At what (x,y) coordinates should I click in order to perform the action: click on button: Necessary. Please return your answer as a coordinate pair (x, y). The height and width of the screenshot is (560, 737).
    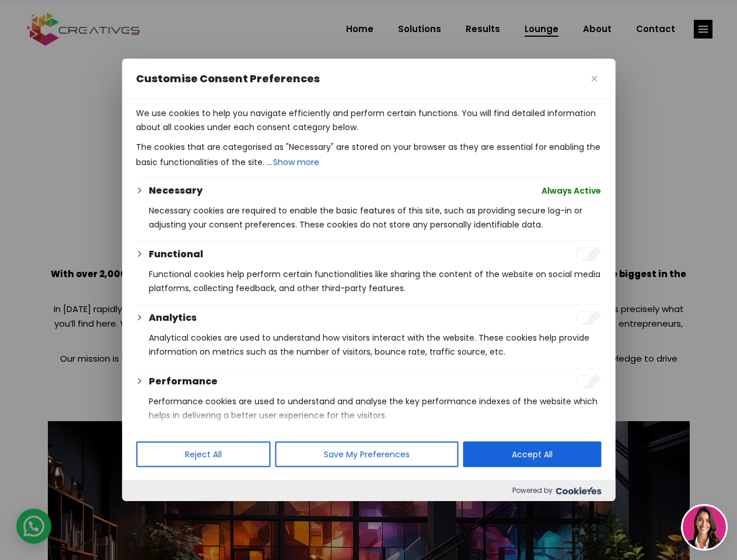
    Looking at the image, I should click on (176, 191).